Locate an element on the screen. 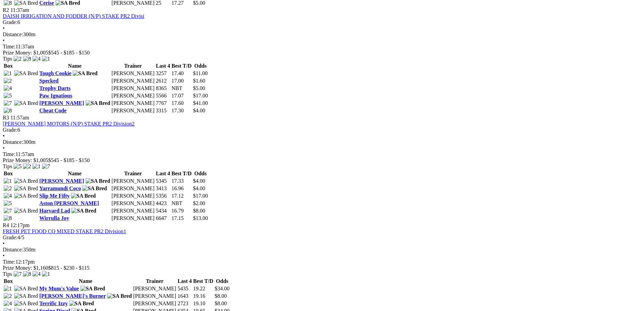  th: Best T/D is located at coordinates (181, 66).